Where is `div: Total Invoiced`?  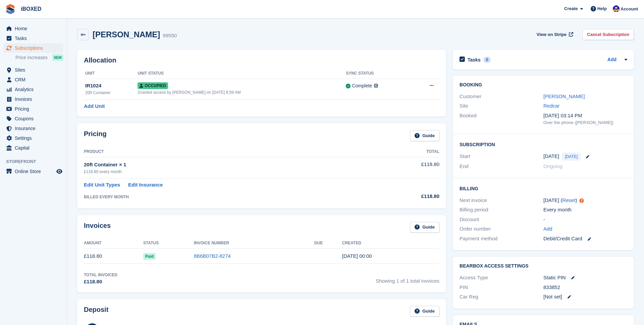
div: Total Invoiced is located at coordinates (100, 275).